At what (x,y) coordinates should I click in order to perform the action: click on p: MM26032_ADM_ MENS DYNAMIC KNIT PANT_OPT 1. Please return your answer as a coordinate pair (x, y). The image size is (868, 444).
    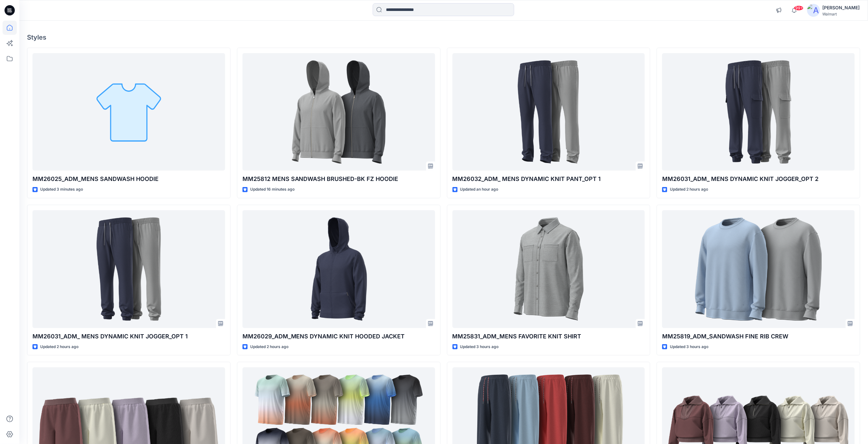
    Looking at the image, I should click on (549, 179).